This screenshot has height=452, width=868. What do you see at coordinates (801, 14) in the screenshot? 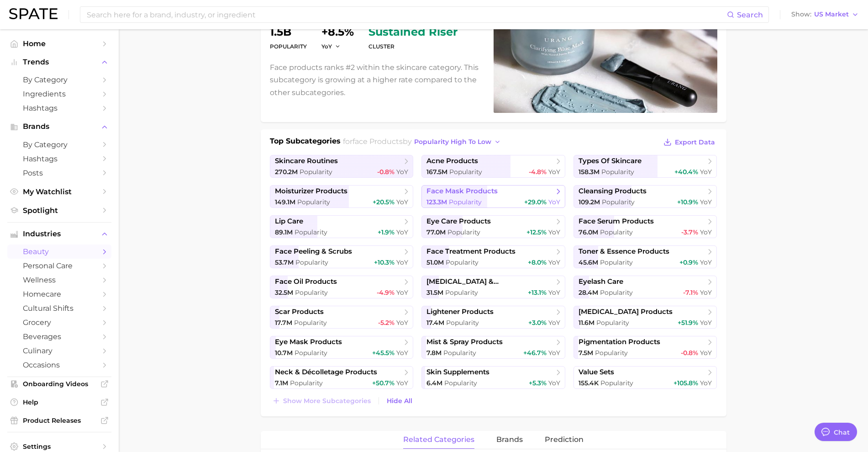
I see `span: Show` at bounding box center [801, 14].